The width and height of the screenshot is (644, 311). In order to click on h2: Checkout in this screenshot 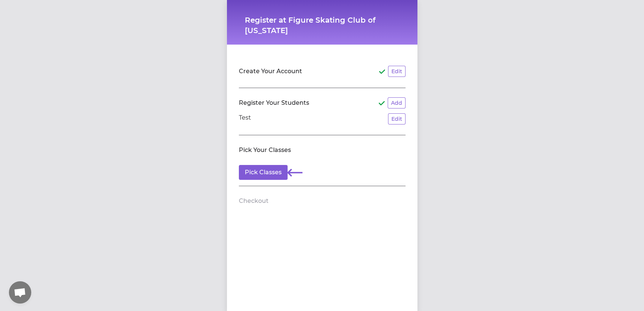, I will do `click(253, 201)`.